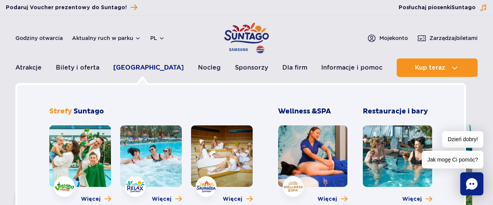 The height and width of the screenshot is (205, 493). I want to click on span: Jak mogę Ci pomóc?, so click(452, 160).